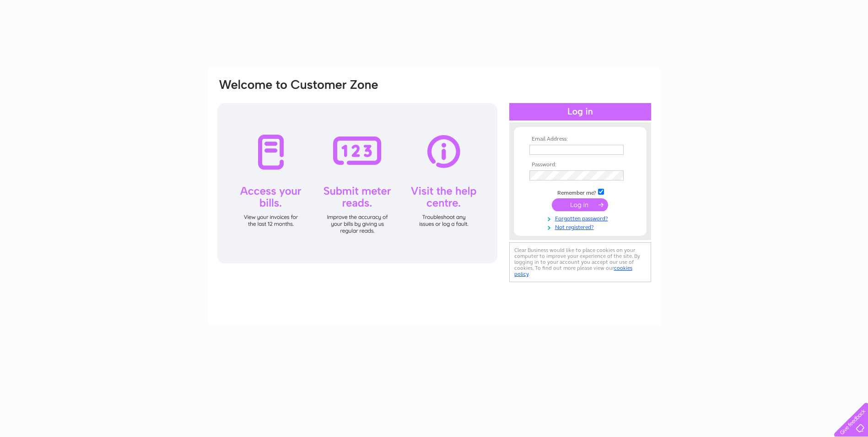 The image size is (868, 437). I want to click on td: Remember me?, so click(580, 192).